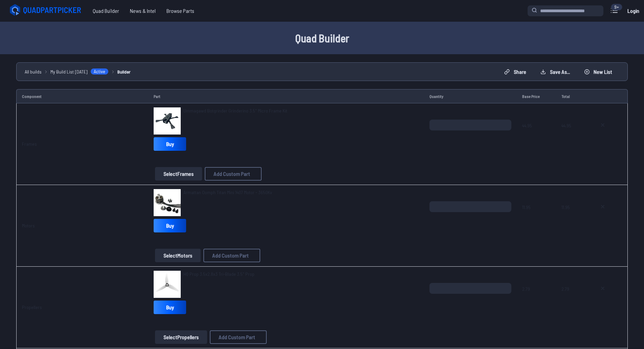  I want to click on td: Total, so click(572, 96).